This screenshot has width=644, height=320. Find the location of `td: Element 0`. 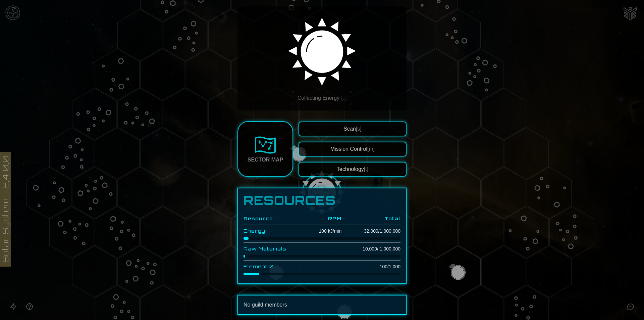

td: Element 0 is located at coordinates (274, 267).